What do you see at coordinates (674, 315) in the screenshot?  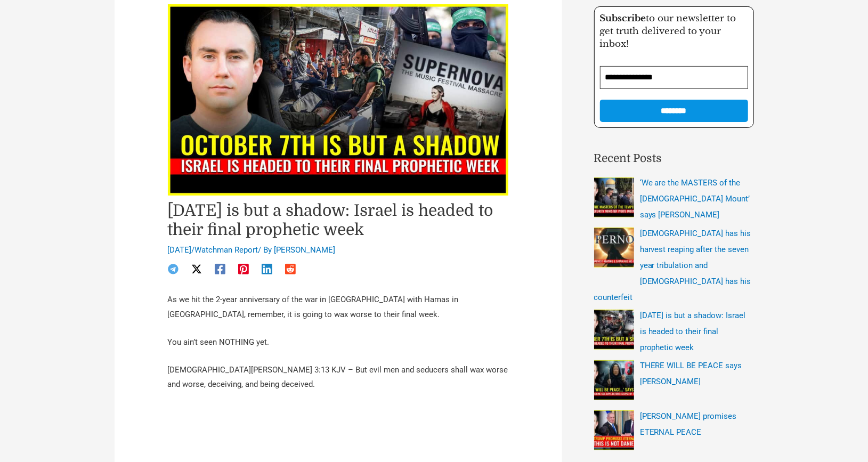 I see `nav: Recent Posts` at bounding box center [674, 315].